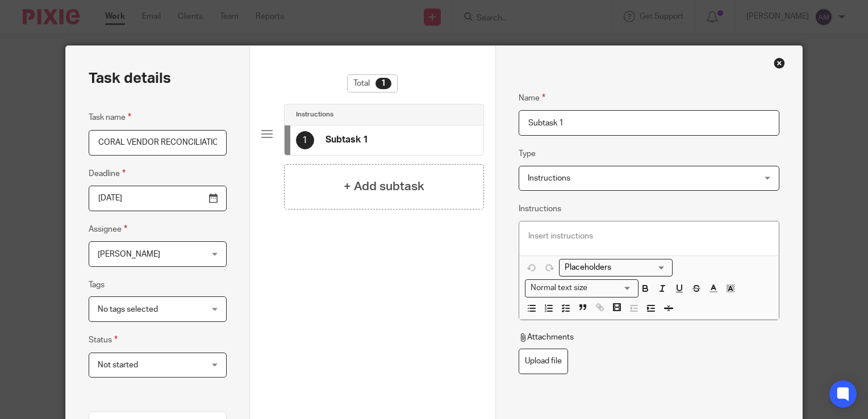 This screenshot has width=868, height=419. What do you see at coordinates (347, 139) in the screenshot?
I see `h4: Subtask 1` at bounding box center [347, 139].